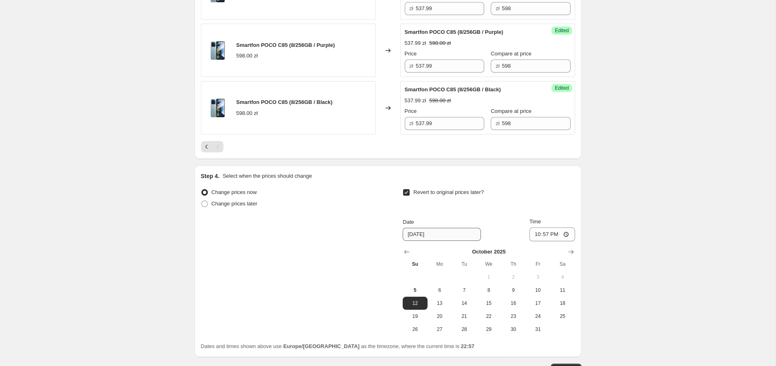 This screenshot has width=776, height=366. Describe the element at coordinates (489, 316) in the screenshot. I see `span: 22` at that location.